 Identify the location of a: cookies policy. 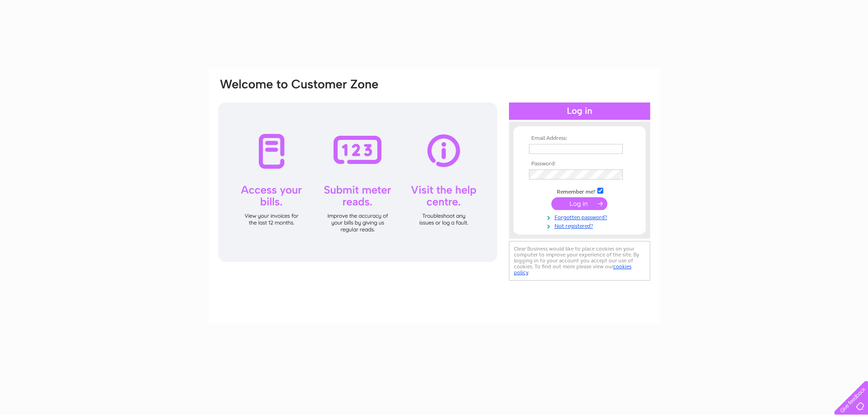
(573, 269).